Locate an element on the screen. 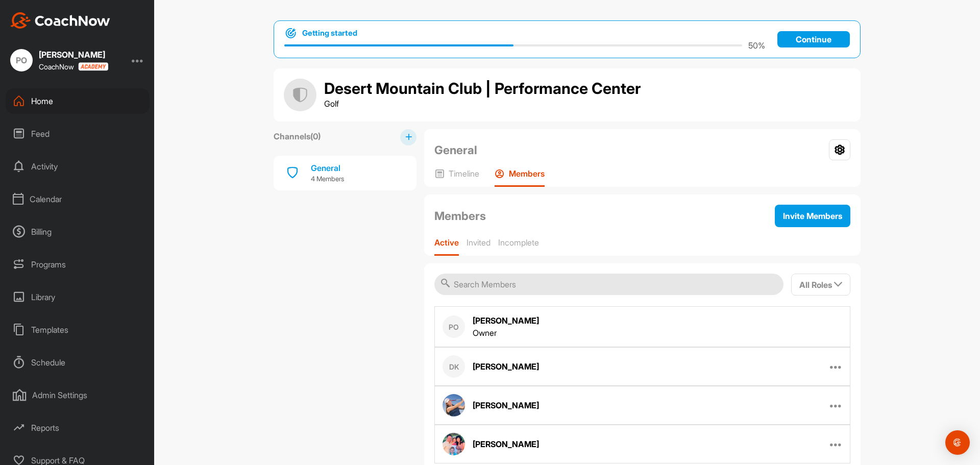  h2: Members is located at coordinates (459, 216).